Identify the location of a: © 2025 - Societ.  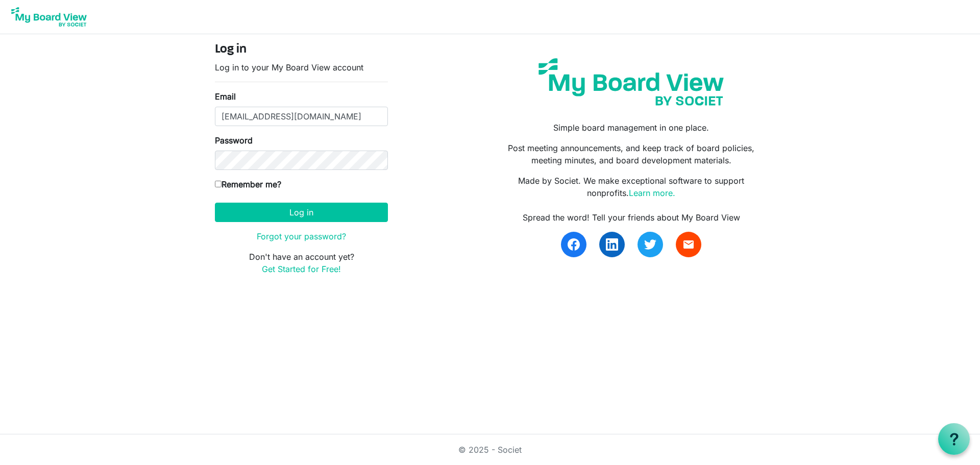
(490, 450).